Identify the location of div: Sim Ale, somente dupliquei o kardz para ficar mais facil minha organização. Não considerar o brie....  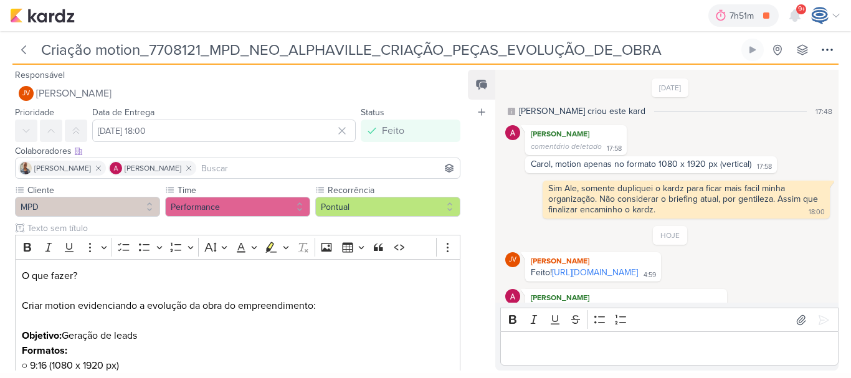
(684, 199).